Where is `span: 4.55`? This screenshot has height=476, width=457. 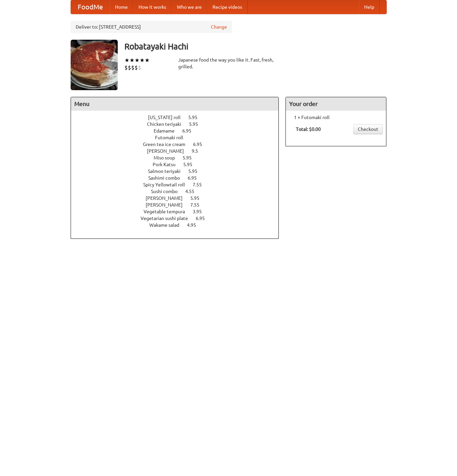
span: 4.55 is located at coordinates (193, 191).